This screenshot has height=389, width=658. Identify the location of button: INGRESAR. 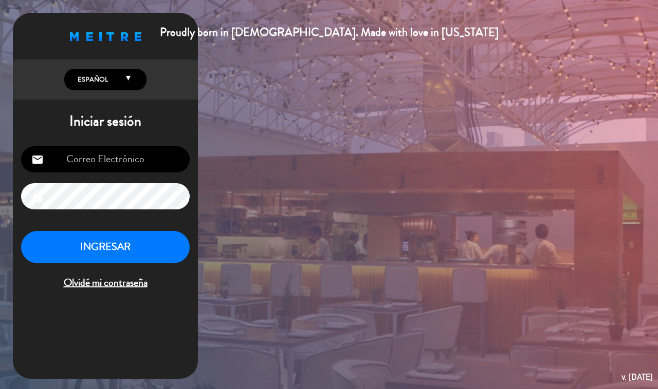
(105, 247).